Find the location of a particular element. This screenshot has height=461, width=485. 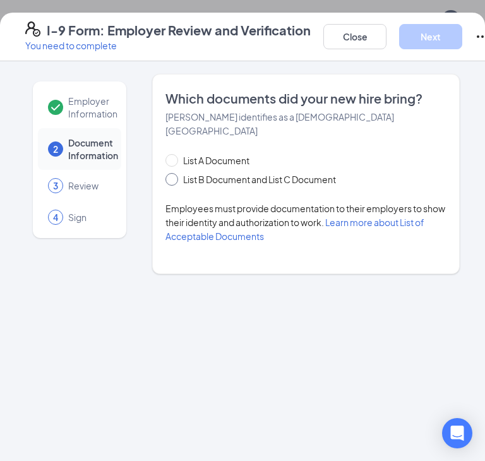

span: 2 is located at coordinates (56, 149).